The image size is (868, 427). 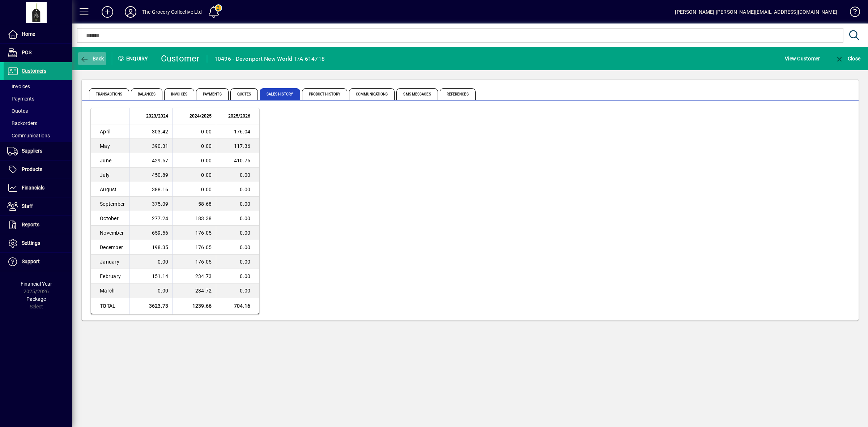 What do you see at coordinates (28, 34) in the screenshot?
I see `span: Home` at bounding box center [28, 34].